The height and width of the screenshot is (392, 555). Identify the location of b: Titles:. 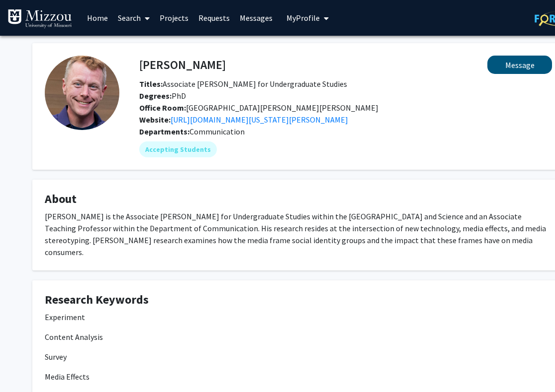
(150, 84).